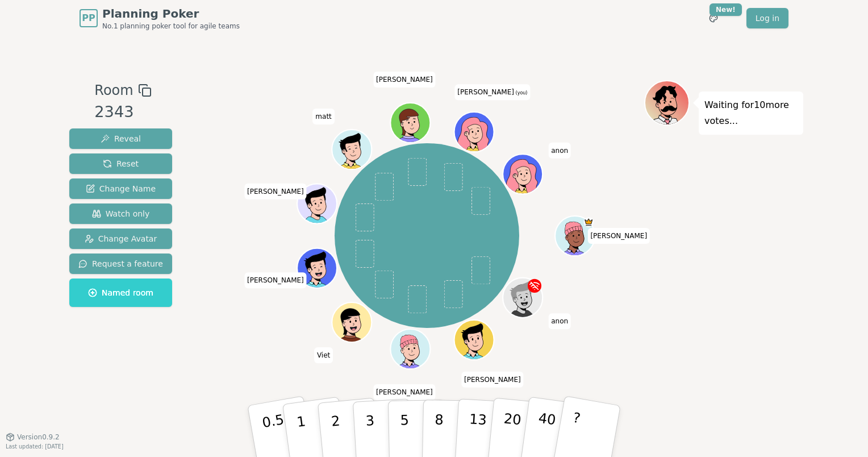 This screenshot has width=868, height=457. Describe the element at coordinates (121, 139) in the screenshot. I see `span: Reveal` at that location.